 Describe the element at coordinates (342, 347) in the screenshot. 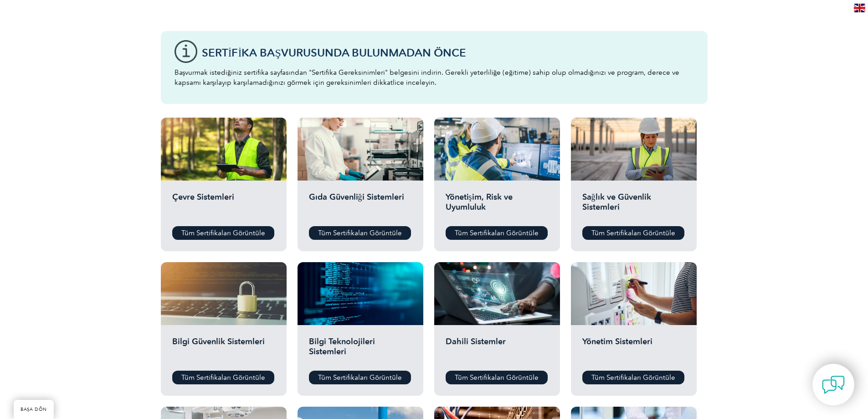

I see `font: Bilgi Teknolojileri Sistemleri` at that location.